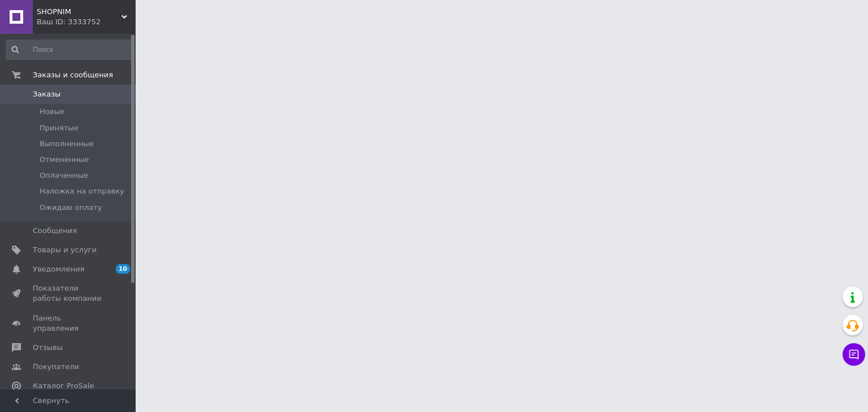 This screenshot has height=412, width=868. What do you see at coordinates (67, 144) in the screenshot?
I see `span: Выполненные` at bounding box center [67, 144].